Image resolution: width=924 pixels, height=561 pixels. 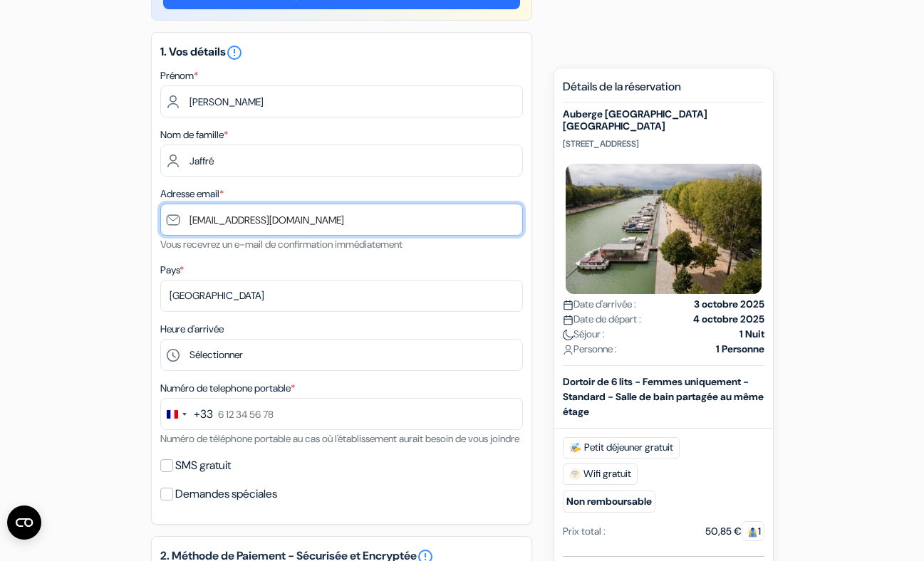 What do you see at coordinates (575, 448) in the screenshot?
I see `img: free_breakfast.svg` at bounding box center [575, 448].